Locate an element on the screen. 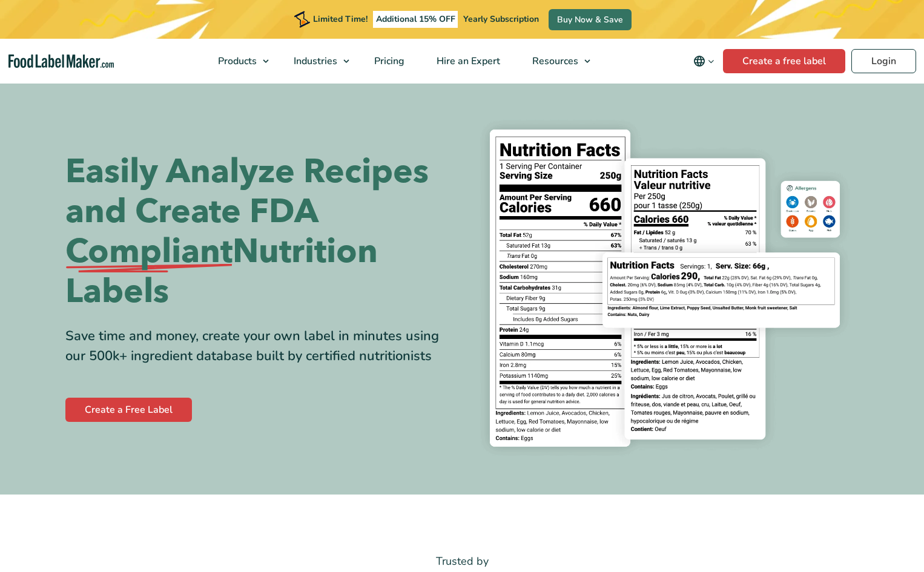 This screenshot has width=924, height=572. span: Industries is located at coordinates (314, 61).